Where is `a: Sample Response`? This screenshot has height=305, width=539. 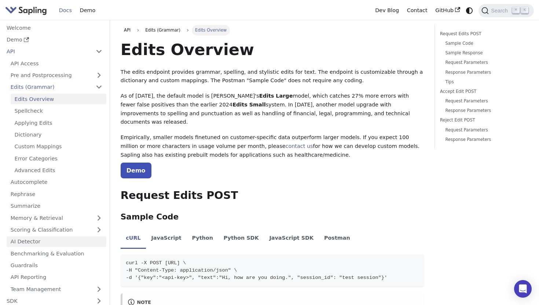
a: Sample Response is located at coordinates (484, 53).